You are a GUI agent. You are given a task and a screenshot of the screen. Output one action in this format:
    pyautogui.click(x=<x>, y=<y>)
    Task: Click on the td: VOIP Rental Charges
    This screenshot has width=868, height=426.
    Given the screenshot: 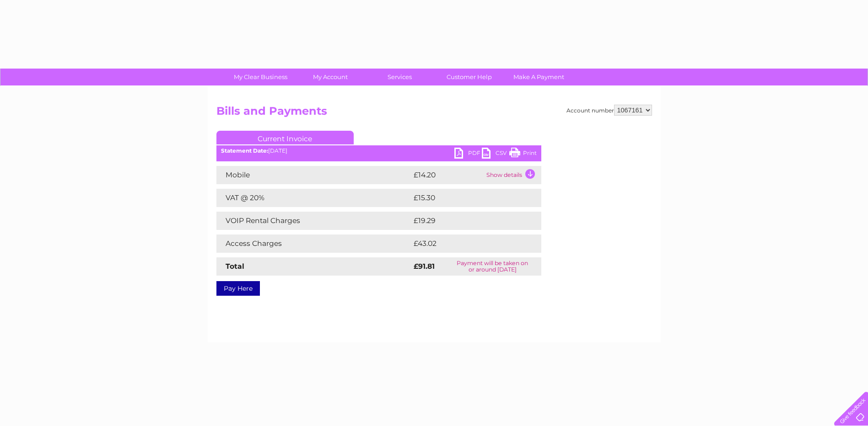 What is the action you would take?
    pyautogui.click(x=314, y=221)
    